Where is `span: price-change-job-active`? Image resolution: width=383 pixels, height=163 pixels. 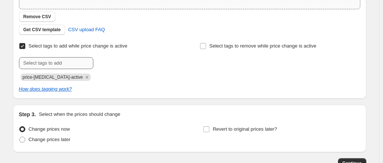
span: price-change-job-active is located at coordinates (53, 77).